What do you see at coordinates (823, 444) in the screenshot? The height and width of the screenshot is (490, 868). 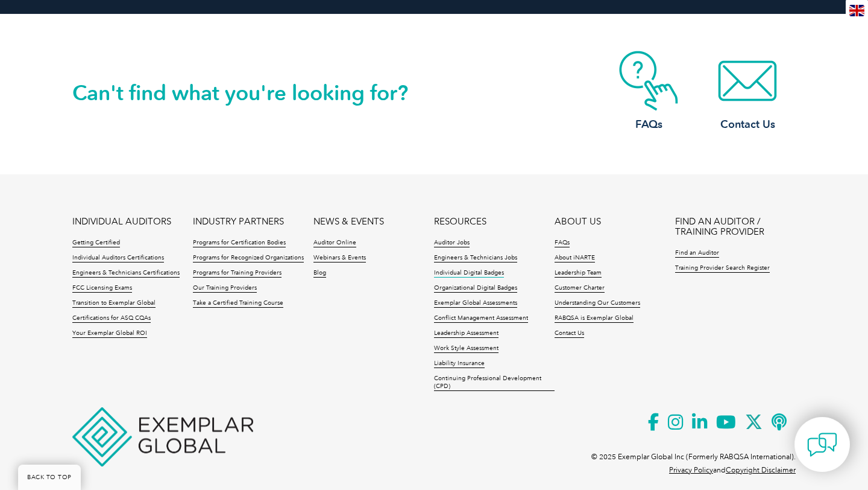 I see `img: contact-chat.png` at bounding box center [823, 444].